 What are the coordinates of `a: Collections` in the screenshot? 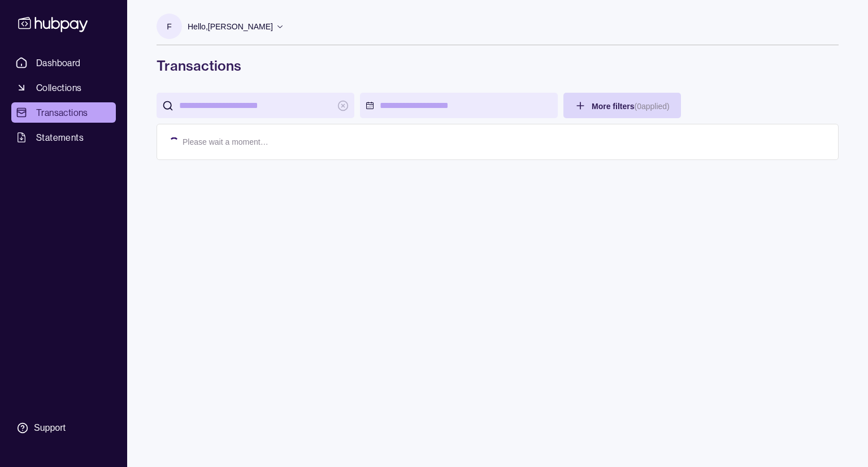 It's located at (64, 87).